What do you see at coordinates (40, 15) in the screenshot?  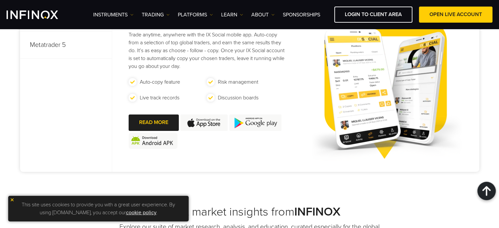 I see `a: INFINOX Logo` at bounding box center [40, 15].